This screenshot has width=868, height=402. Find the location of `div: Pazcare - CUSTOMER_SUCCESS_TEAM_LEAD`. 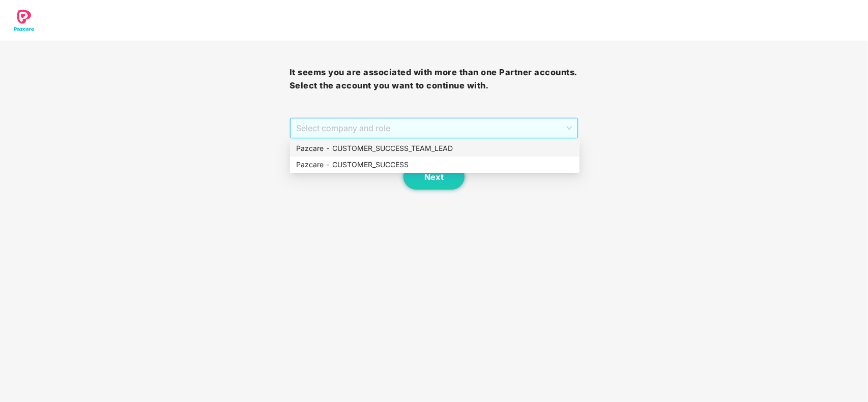

div: Pazcare - CUSTOMER_SUCCESS_TEAM_LEAD is located at coordinates (435, 148).